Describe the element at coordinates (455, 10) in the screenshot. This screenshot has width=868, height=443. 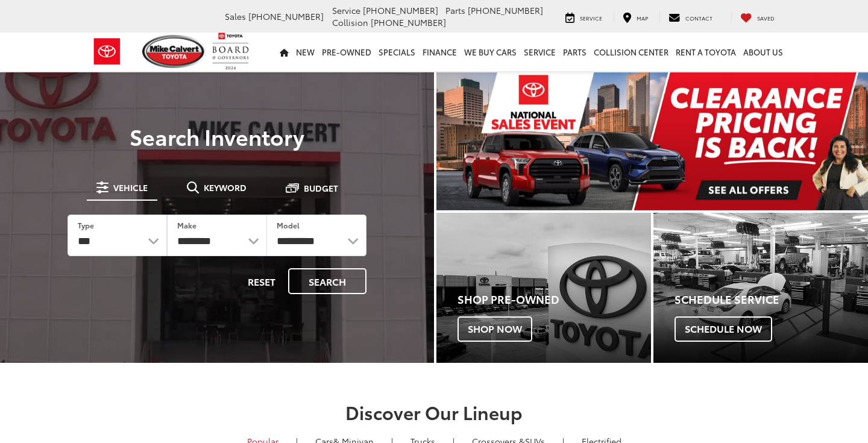
I see `span: Parts` at that location.